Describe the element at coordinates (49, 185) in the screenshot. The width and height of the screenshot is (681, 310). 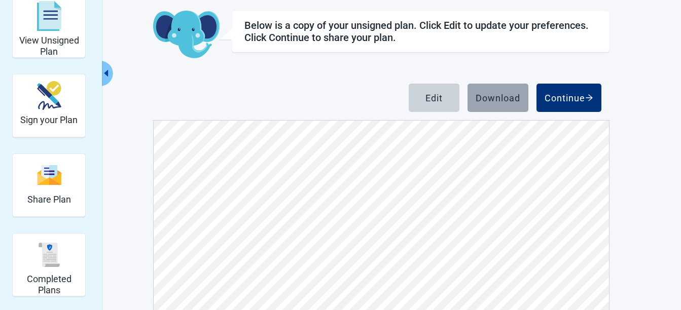
I see `div: Share Plan` at that location.